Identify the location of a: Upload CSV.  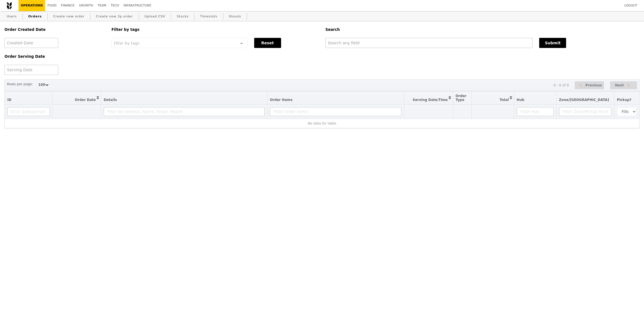
(155, 17).